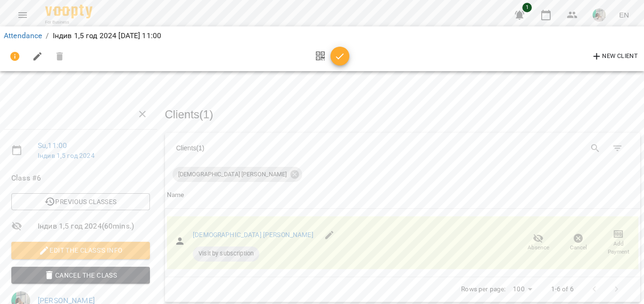 The height and width of the screenshot is (304, 644). I want to click on a: Індив 1,5 год 2024, so click(66, 156).